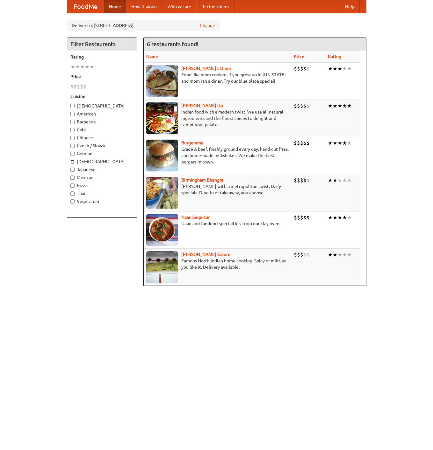 The height and width of the screenshot is (450, 433). I want to click on a: FoodMe, so click(85, 7).